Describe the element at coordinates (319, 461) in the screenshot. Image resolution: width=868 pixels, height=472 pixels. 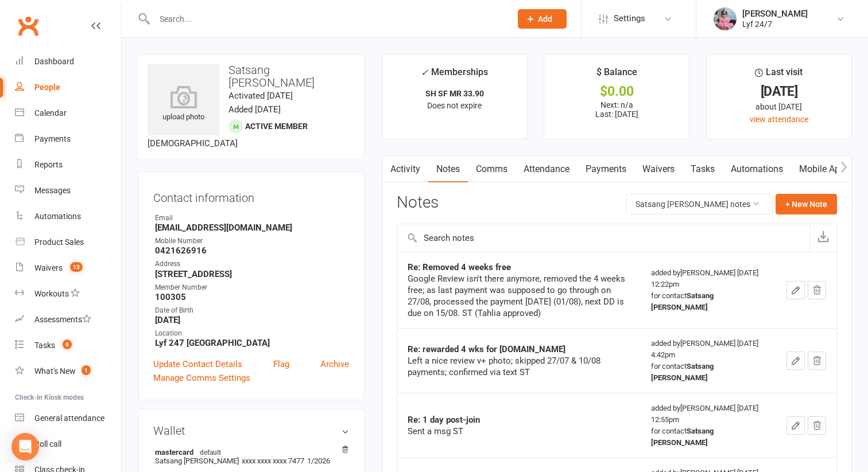
I see `span: 1/2026` at that location.